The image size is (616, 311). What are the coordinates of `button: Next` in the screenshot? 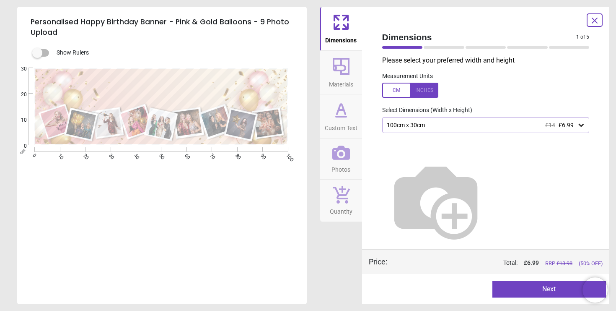 It's located at (549, 289).